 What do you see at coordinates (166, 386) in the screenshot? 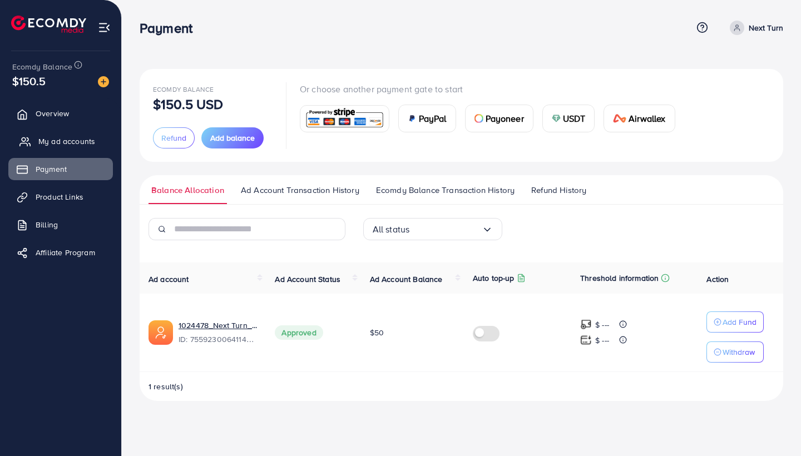
I see `span: 1 result(s)` at bounding box center [166, 386].